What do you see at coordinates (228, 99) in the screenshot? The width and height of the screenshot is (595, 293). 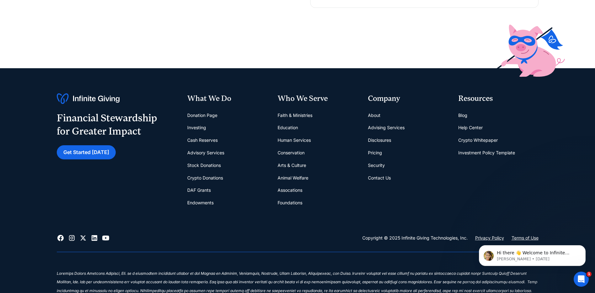 I see `div: What We Do` at bounding box center [228, 99].